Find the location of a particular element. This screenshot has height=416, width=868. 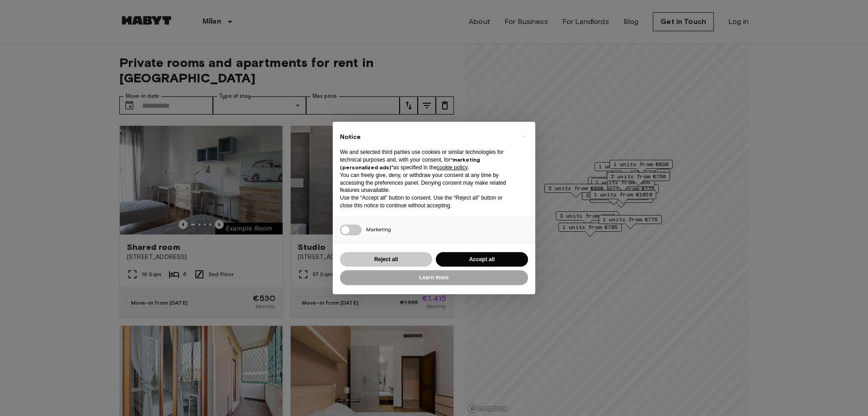

p: We and selected third parties use cookies or similar technologies for technical purposes and, wit... is located at coordinates (427, 159).